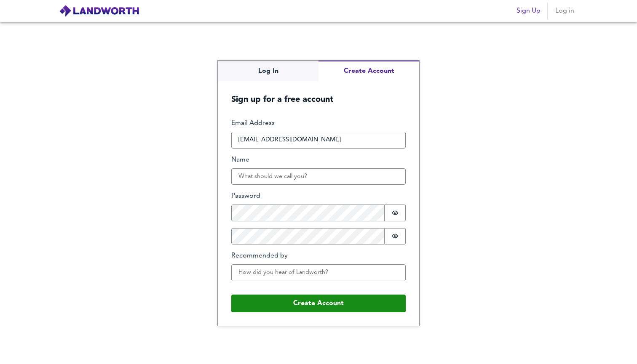  I want to click on label: Name, so click(318, 160).